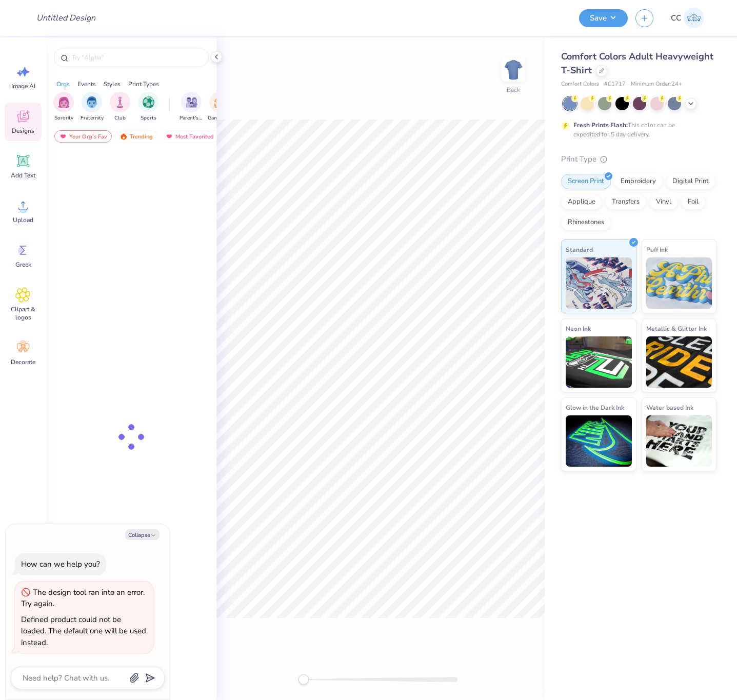 The image size is (737, 700). Describe the element at coordinates (304, 680) in the screenshot. I see `div: Accessibility label` at that location.